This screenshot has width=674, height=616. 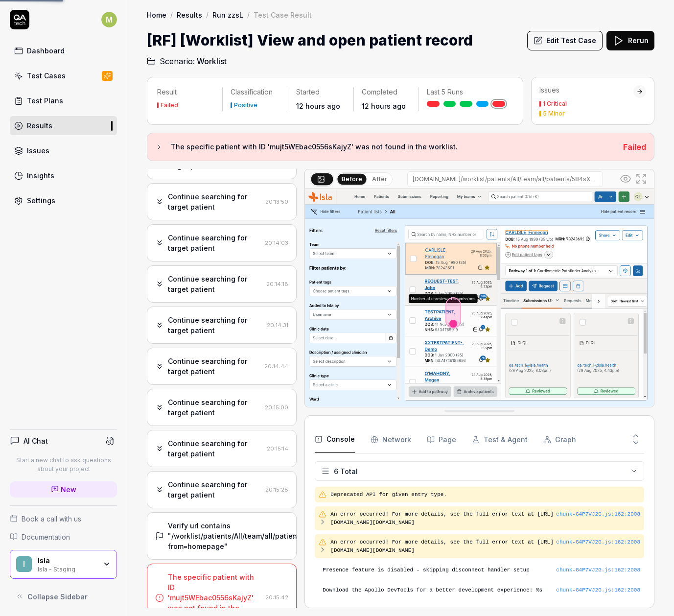 I want to click on div: Verify url contains "/worklist/patients/All/team/all/patients/mujt5WEbac0556sKajyZ/submissions?fr..., so click(x=303, y=536).